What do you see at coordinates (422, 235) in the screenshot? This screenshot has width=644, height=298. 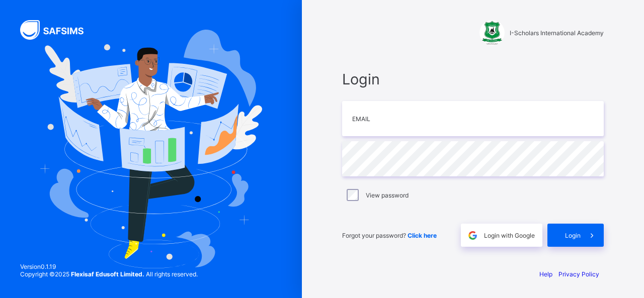 I see `span: Click here` at bounding box center [422, 235].